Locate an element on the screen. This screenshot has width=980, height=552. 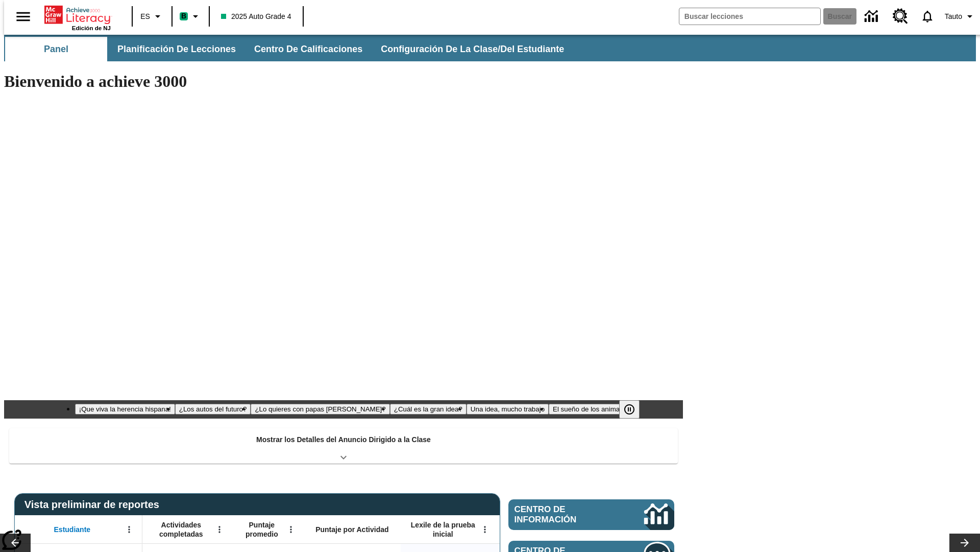
span: Lexile de la prueba inicial is located at coordinates (443, 530).